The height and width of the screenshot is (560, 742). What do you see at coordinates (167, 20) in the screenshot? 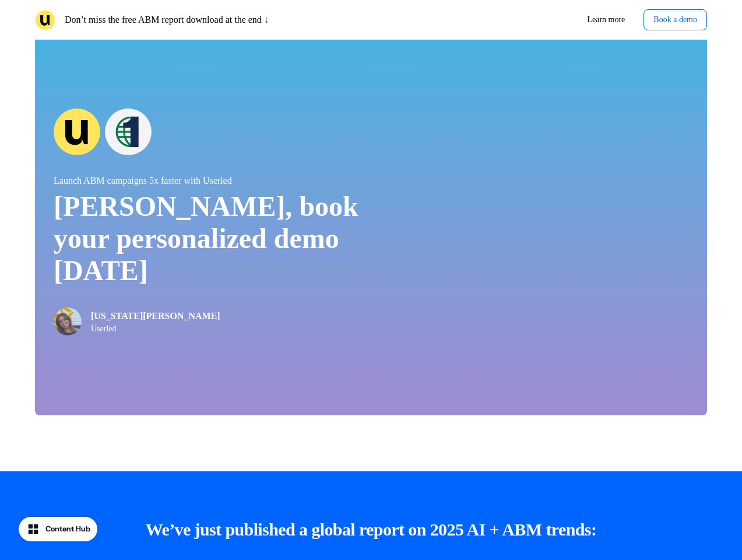
I see `p: Don’t miss the free ABM report download at the end ↓` at bounding box center [167, 20].